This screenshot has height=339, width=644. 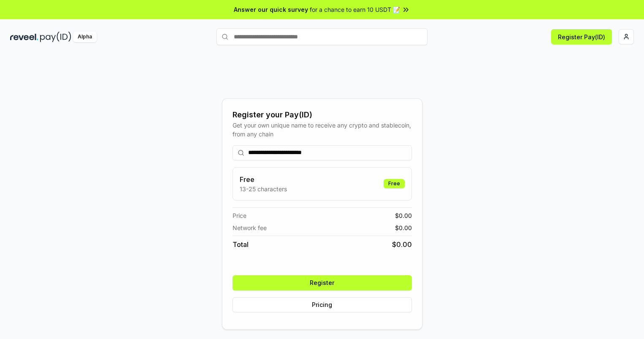 I want to click on button: Register, so click(x=322, y=283).